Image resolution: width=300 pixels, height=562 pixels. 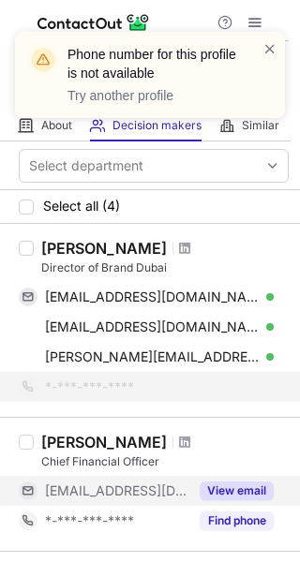 What do you see at coordinates (154, 64) in the screenshot?
I see `header: Phone number for this profile is not available` at bounding box center [154, 64].